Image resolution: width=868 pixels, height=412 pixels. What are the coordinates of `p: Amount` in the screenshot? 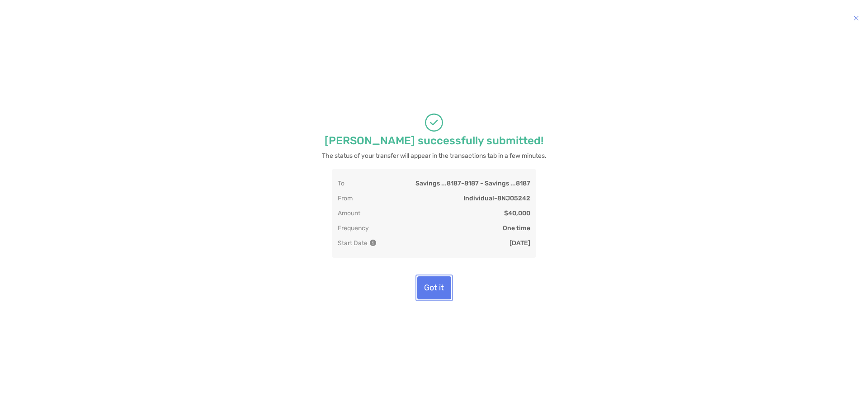 It's located at (349, 213).